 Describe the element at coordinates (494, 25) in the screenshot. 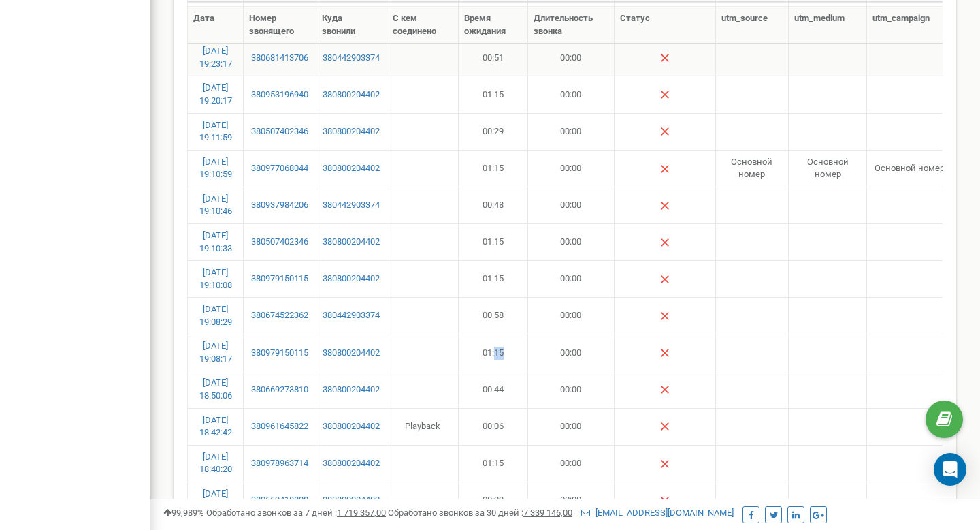

I see `th: Время ожидания` at that location.